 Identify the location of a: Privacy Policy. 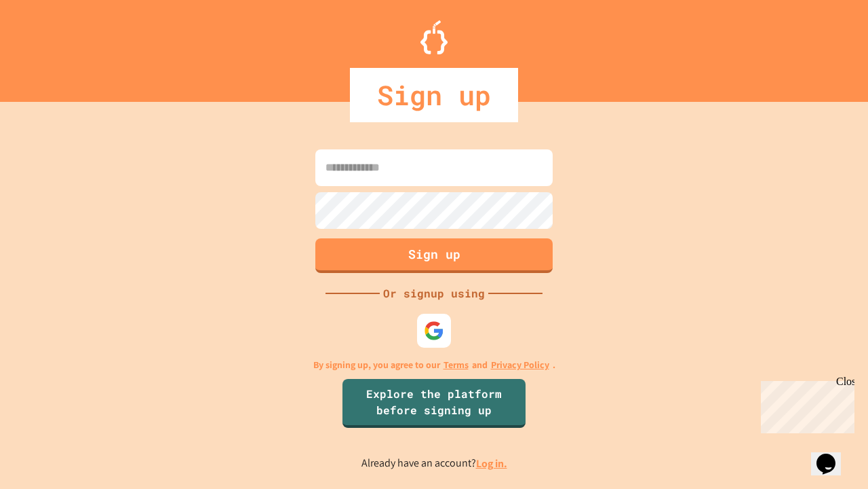
(520, 365).